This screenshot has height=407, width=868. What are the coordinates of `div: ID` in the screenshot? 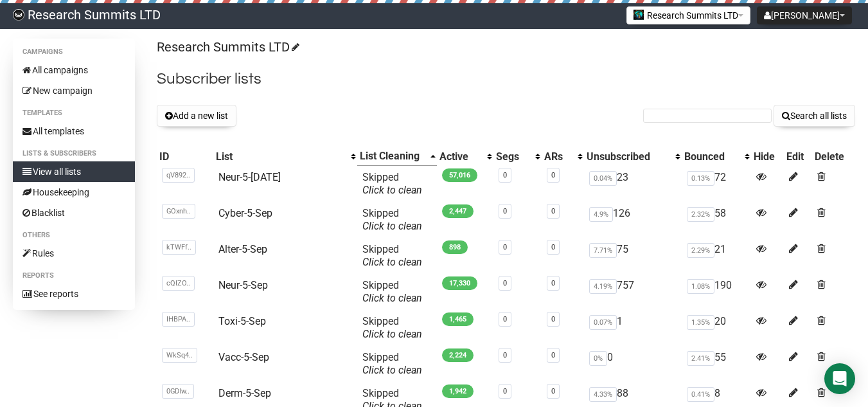 It's located at (185, 157).